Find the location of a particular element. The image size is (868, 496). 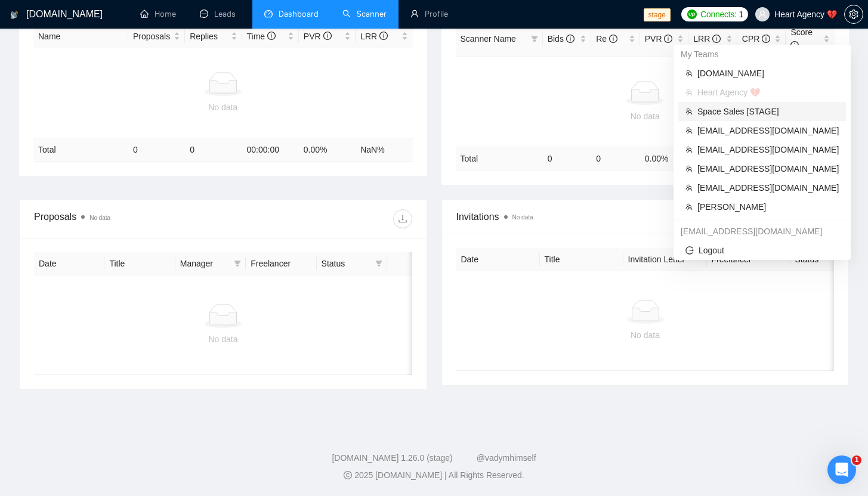

img: upwork-logo.png is located at coordinates (692, 14).